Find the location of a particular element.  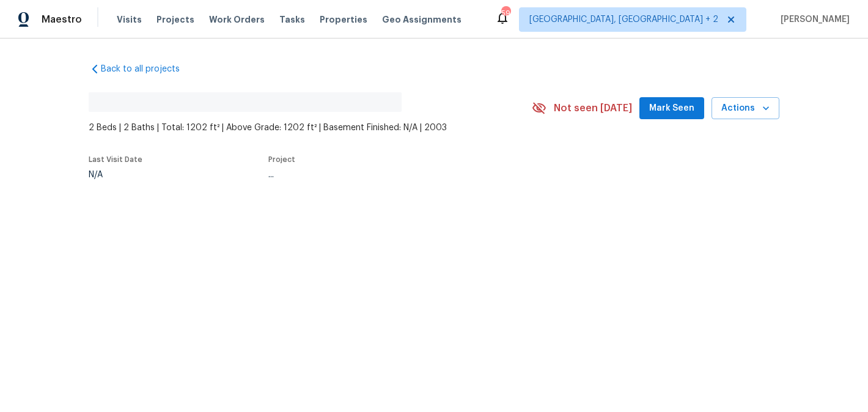

span: Properties is located at coordinates (344, 20).